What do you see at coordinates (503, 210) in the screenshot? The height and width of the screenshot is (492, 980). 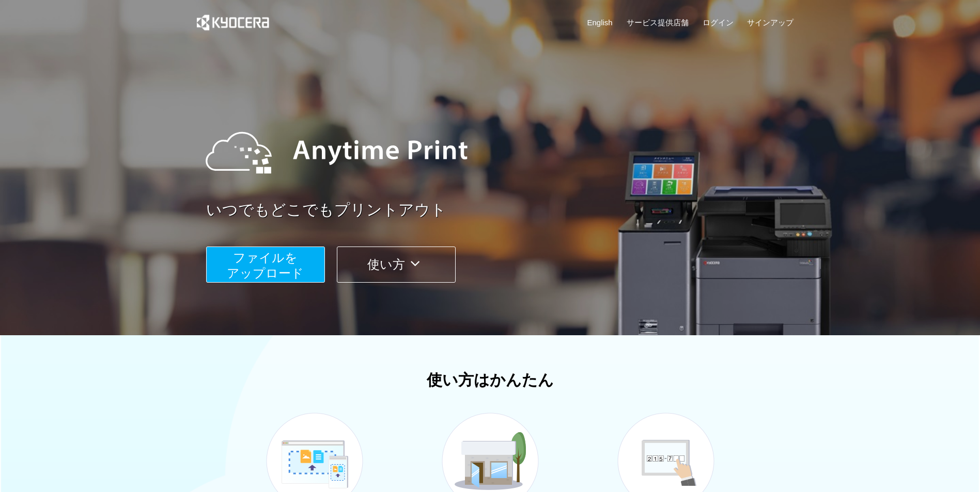 I see `a: いつでもどこでもプリントアウト` at bounding box center [503, 210].